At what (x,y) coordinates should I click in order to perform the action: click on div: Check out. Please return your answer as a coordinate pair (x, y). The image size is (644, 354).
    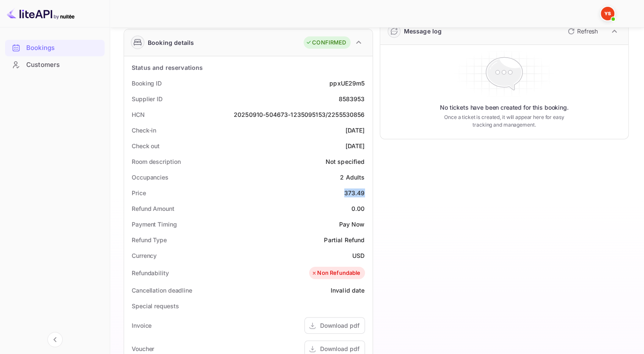
    Looking at the image, I should click on (146, 146).